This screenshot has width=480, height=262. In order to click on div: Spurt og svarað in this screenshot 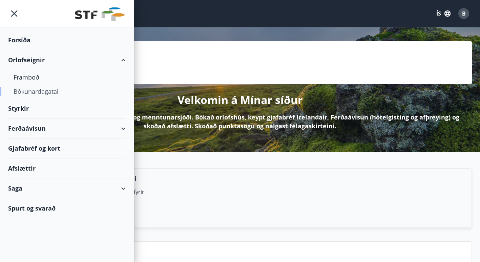, I will do `click(67, 208)`.